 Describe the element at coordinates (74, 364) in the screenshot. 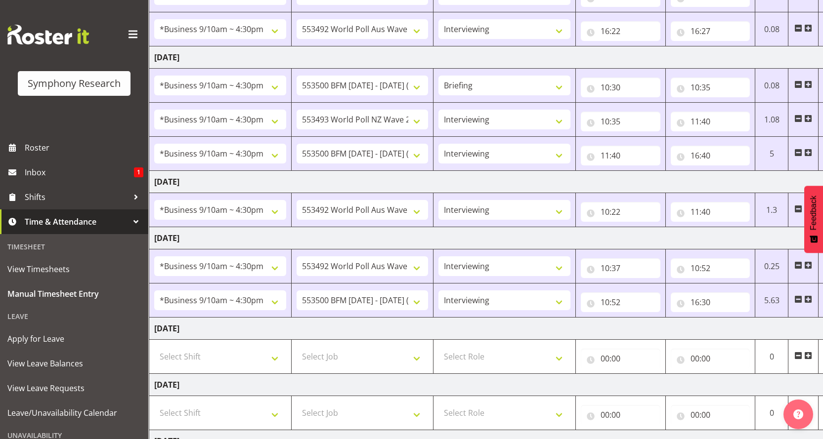

I see `span: View Leave Balances` at that location.